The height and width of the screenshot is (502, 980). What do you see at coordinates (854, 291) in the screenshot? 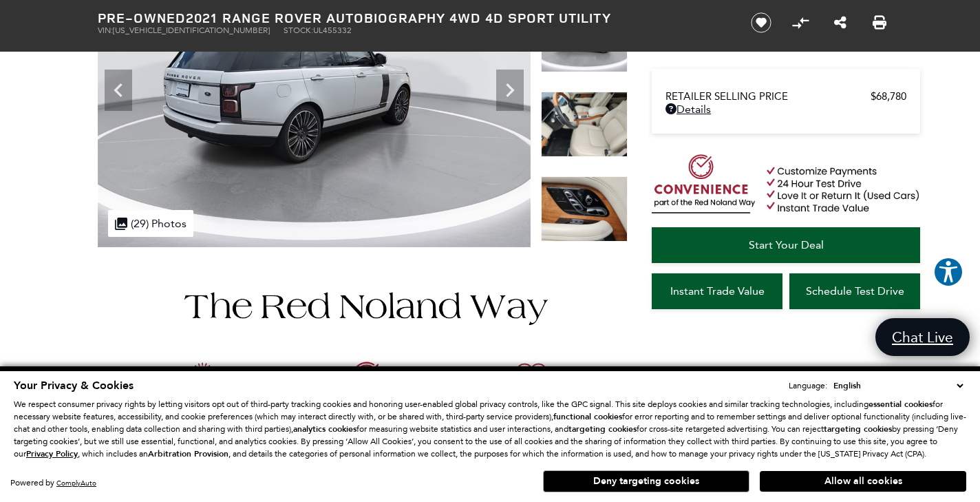
I see `a: Schedule Test Drive` at bounding box center [854, 291].